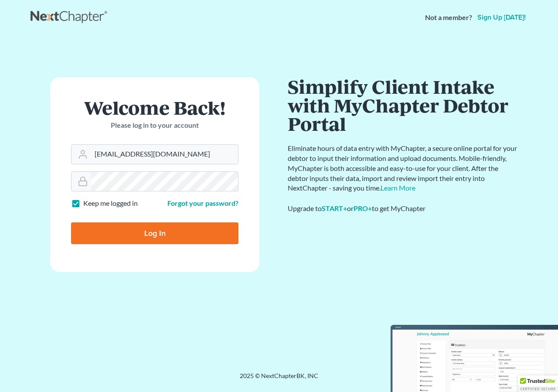  I want to click on a: Learn More, so click(398, 187).